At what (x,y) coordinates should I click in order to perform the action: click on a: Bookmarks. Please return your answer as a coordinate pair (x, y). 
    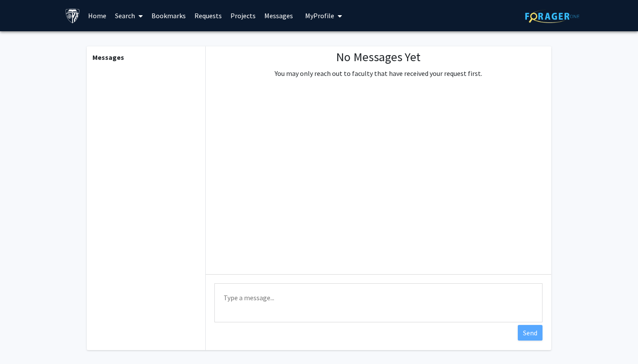
    Looking at the image, I should click on (168, 15).